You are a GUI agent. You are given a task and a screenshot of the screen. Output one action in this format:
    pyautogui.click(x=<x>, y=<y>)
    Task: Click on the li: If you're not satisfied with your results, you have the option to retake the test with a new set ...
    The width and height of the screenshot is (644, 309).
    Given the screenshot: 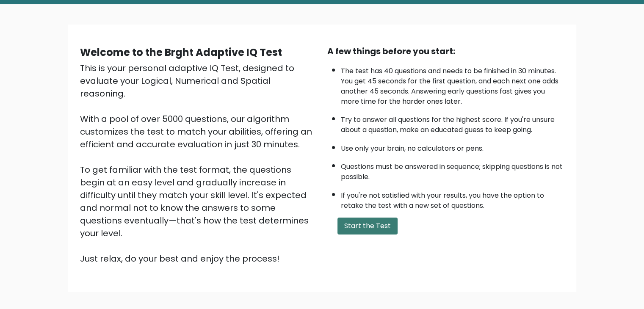 What is the action you would take?
    pyautogui.click(x=453, y=198)
    